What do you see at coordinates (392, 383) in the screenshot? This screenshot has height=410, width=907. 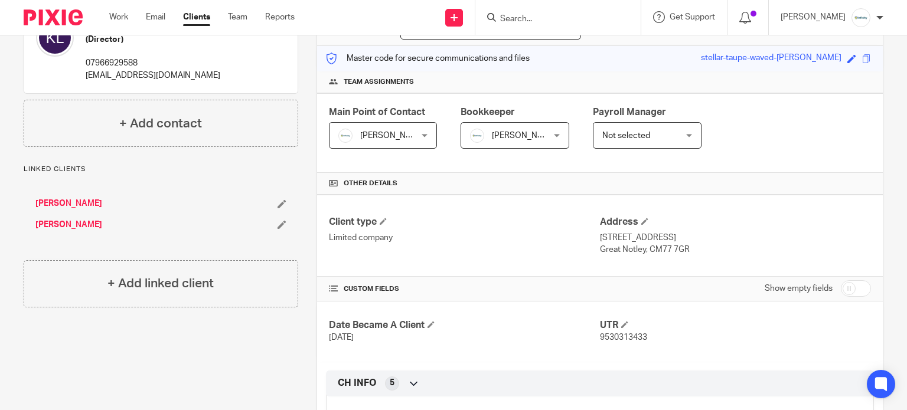 I see `span: 5` at bounding box center [392, 383].